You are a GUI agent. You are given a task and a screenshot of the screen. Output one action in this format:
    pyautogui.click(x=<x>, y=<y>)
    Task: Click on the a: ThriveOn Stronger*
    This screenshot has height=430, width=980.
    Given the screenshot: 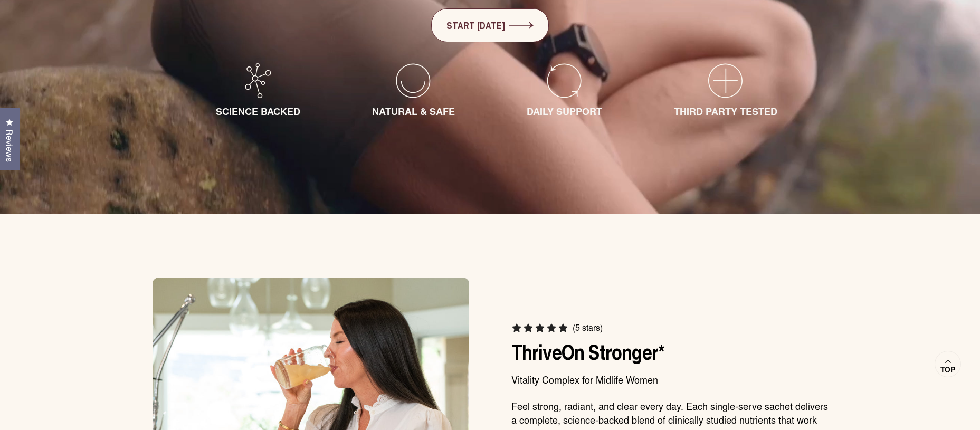 What is the action you would take?
    pyautogui.click(x=588, y=351)
    